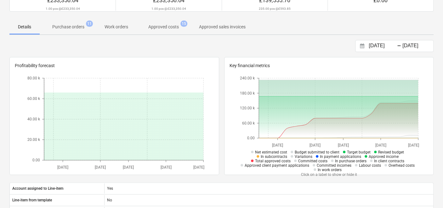 This screenshot has width=443, height=208. Describe the element at coordinates (341, 157) in the screenshot. I see `span: In payment applications` at that location.